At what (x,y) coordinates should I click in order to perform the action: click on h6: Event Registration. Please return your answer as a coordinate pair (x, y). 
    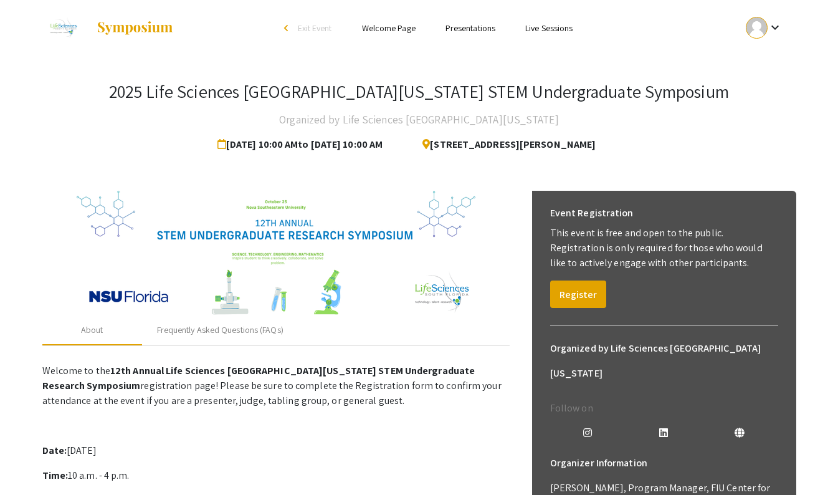
    Looking at the image, I should click on (592, 213).